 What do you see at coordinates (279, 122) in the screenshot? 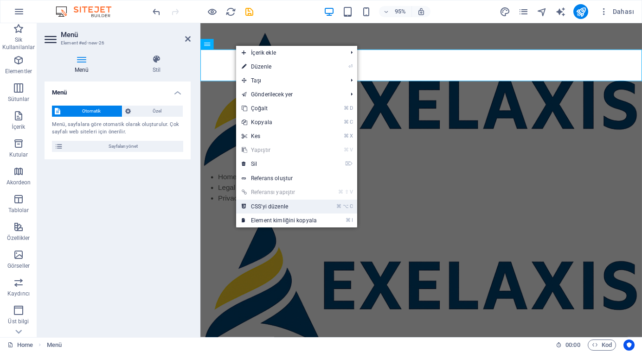
I see `a: ⌘CKopyala` at bounding box center [279, 122].